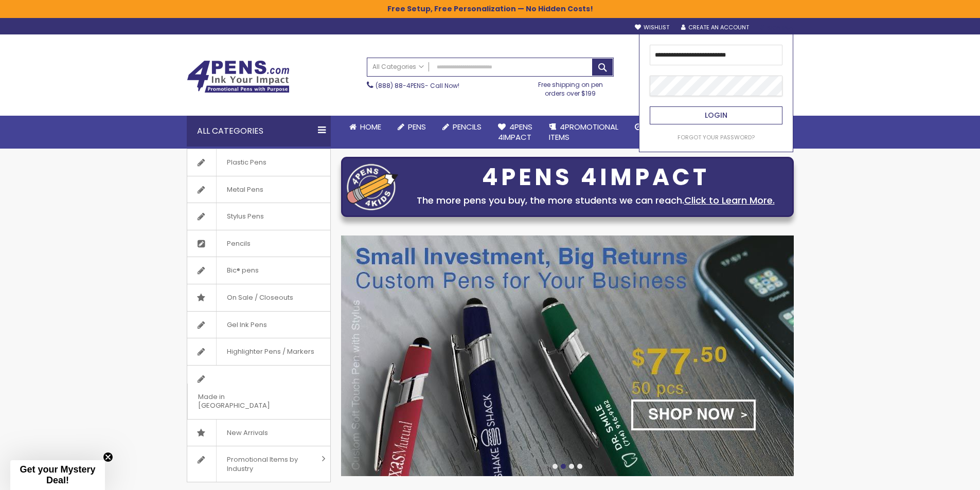 This screenshot has width=980, height=490. What do you see at coordinates (583, 132) in the screenshot?
I see `span: 4PROMOTIONAL ITEMS` at bounding box center [583, 132].